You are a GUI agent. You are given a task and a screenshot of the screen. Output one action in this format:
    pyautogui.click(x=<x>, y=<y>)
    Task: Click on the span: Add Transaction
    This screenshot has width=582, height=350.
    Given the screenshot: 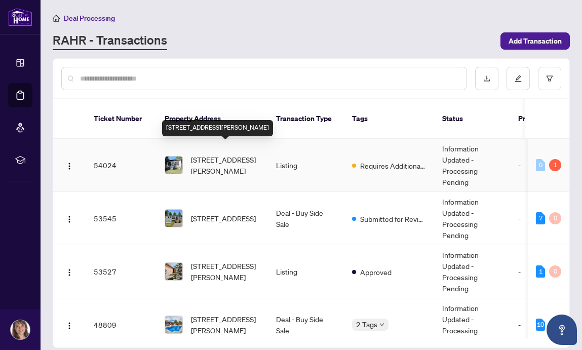 What is the action you would take?
    pyautogui.click(x=535, y=41)
    